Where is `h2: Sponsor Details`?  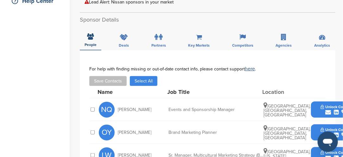
h2: Sponsor Details is located at coordinates (208, 20).